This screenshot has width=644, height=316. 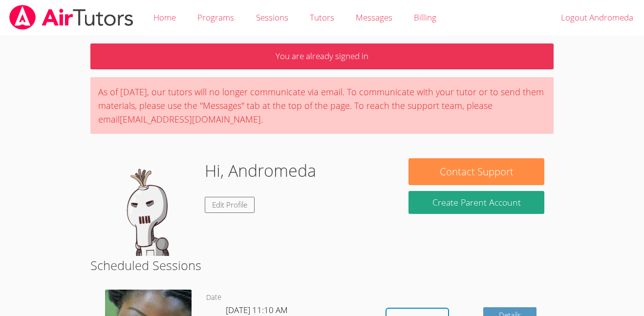 I want to click on a: Edit Profile, so click(x=229, y=204).